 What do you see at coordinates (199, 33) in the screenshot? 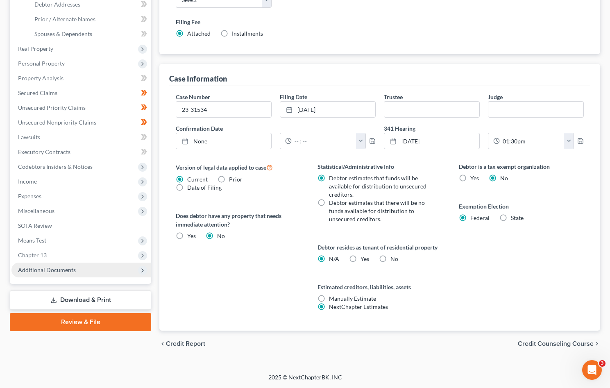
I see `span: Attached` at bounding box center [199, 33].